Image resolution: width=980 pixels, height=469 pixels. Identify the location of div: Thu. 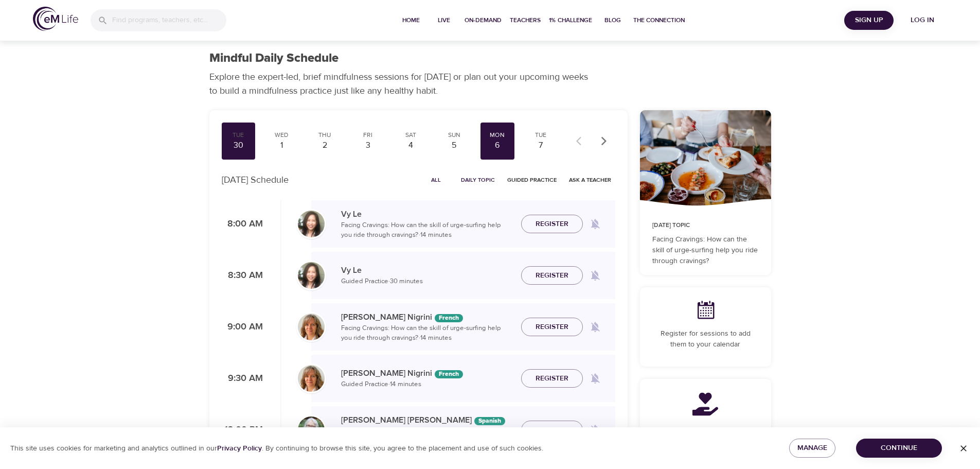
(325, 134).